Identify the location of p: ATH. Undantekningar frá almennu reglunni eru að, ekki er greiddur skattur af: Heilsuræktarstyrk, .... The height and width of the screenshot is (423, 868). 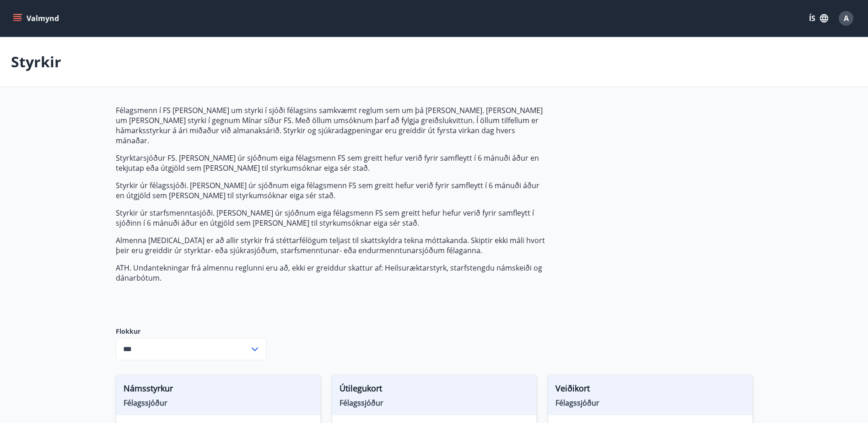
(332, 273).